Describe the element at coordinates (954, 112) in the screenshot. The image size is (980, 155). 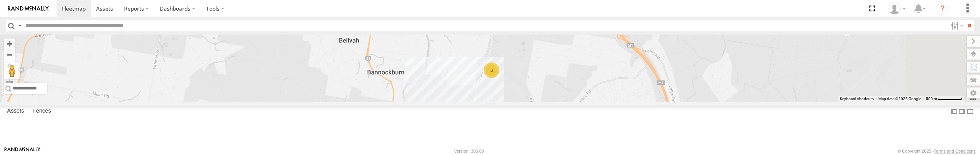
I see `label: Dock Summary Table to the Left` at that location.